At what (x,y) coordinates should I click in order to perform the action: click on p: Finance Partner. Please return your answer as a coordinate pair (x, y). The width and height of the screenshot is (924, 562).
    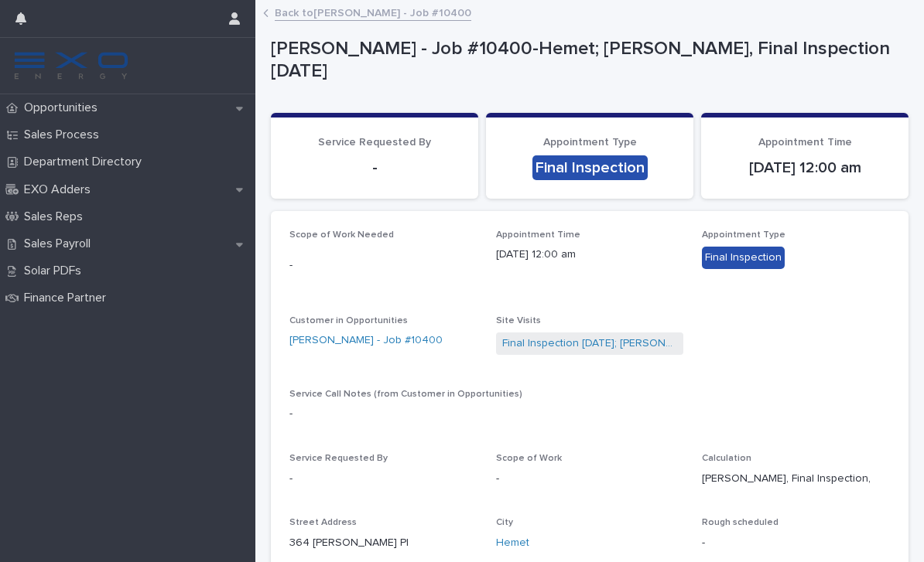
    Looking at the image, I should click on (68, 297).